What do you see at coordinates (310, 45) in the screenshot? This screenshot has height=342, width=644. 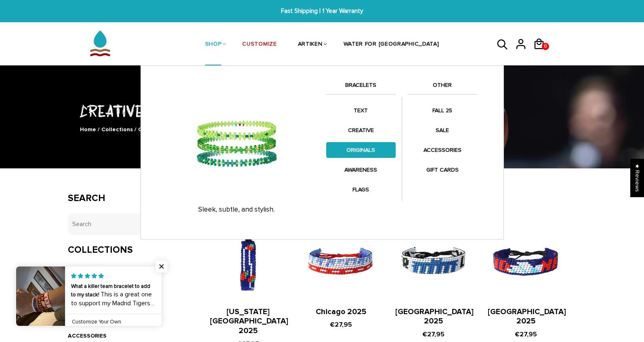 I see `a: ARTIKEN` at bounding box center [310, 45].